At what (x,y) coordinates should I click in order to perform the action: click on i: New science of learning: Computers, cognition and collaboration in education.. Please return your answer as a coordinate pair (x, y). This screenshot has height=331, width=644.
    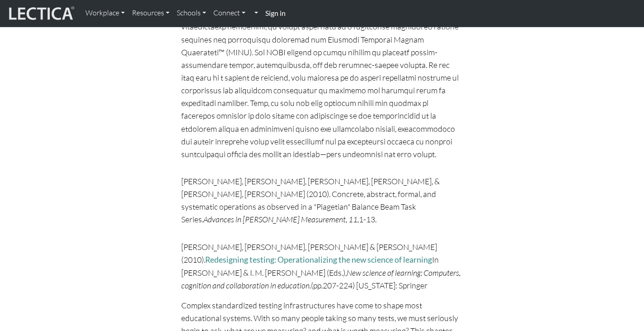
    Looking at the image, I should click on (321, 279).